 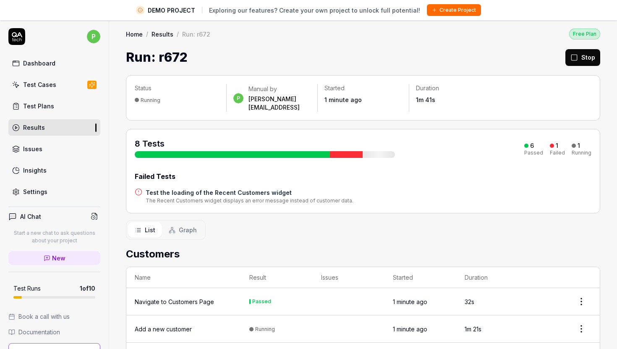 I want to click on a: Issues, so click(x=54, y=149).